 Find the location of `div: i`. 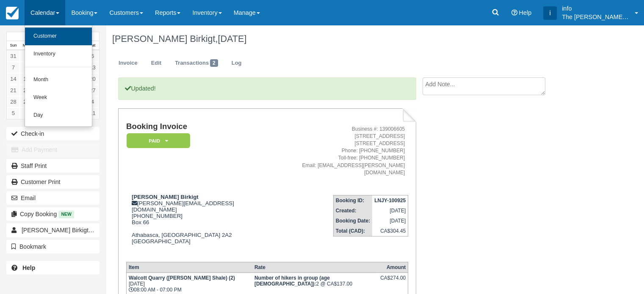

div: i is located at coordinates (550, 13).